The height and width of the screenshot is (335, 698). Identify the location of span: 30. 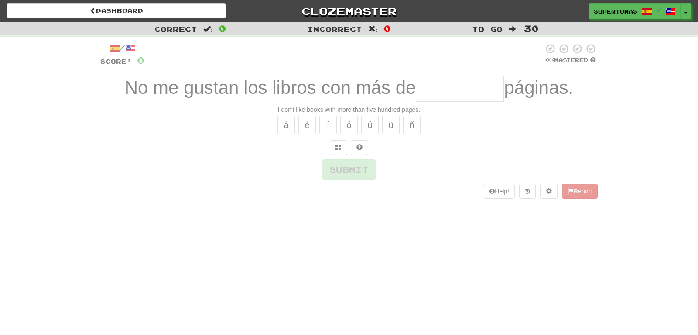
(532, 28).